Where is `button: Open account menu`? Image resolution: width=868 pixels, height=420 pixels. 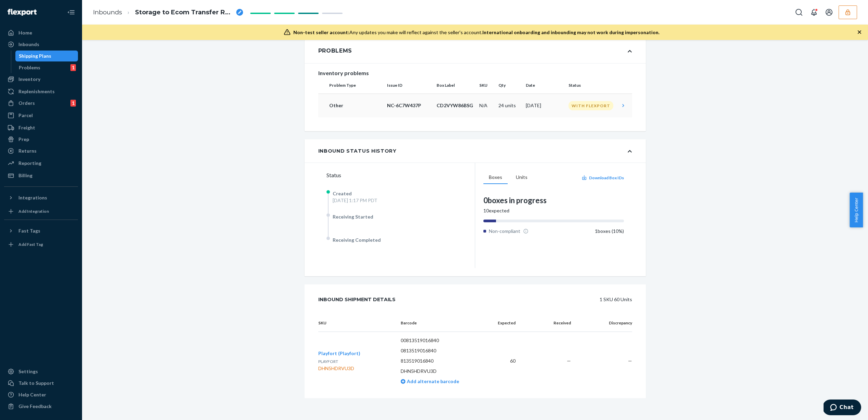 button: Open account menu is located at coordinates (829, 12).